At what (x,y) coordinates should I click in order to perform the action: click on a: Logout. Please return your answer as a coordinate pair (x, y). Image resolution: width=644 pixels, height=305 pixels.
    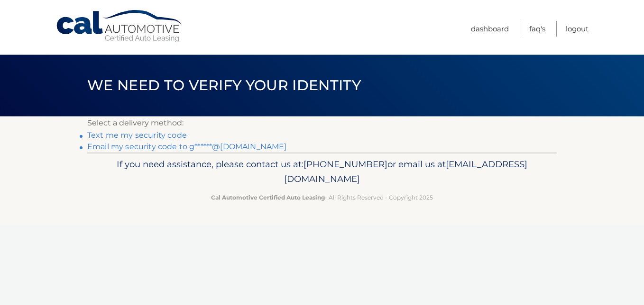
    Looking at the image, I should click on (577, 28).